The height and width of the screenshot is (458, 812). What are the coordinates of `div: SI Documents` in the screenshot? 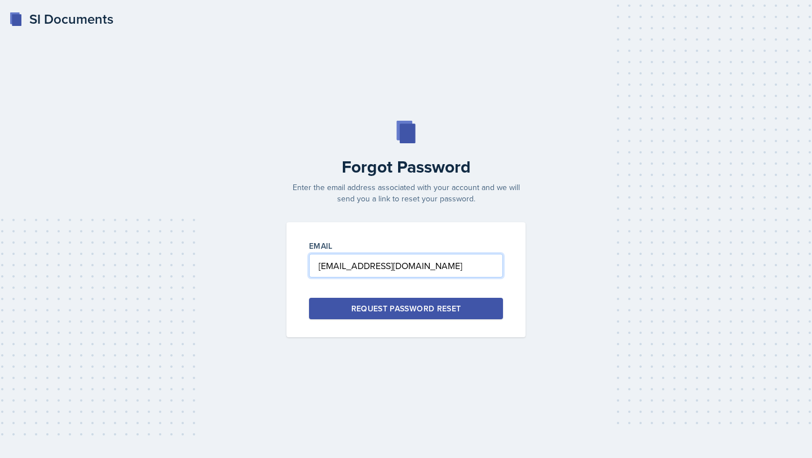 It's located at (61, 19).